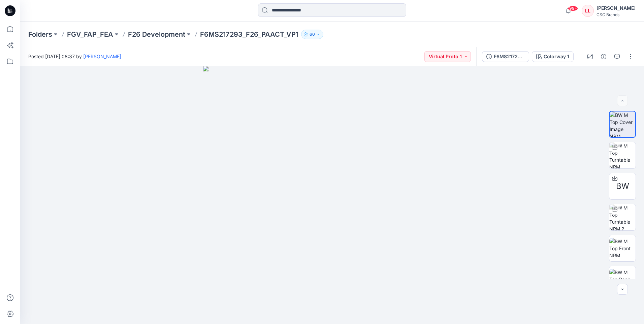 The image size is (644, 324). What do you see at coordinates (510, 57) in the screenshot?
I see `div: F6MS217293_F26_PAACT_VP1` at bounding box center [510, 57].